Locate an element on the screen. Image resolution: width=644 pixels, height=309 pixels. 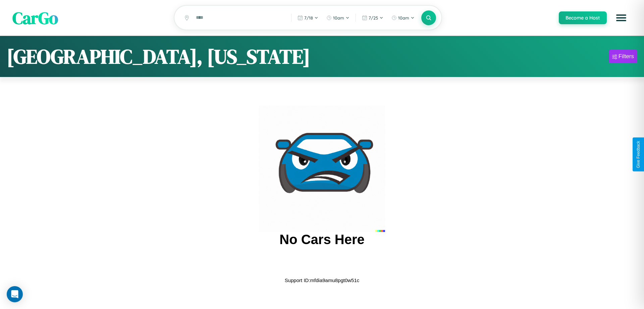
span: 7 / 25 is located at coordinates (373, 18).